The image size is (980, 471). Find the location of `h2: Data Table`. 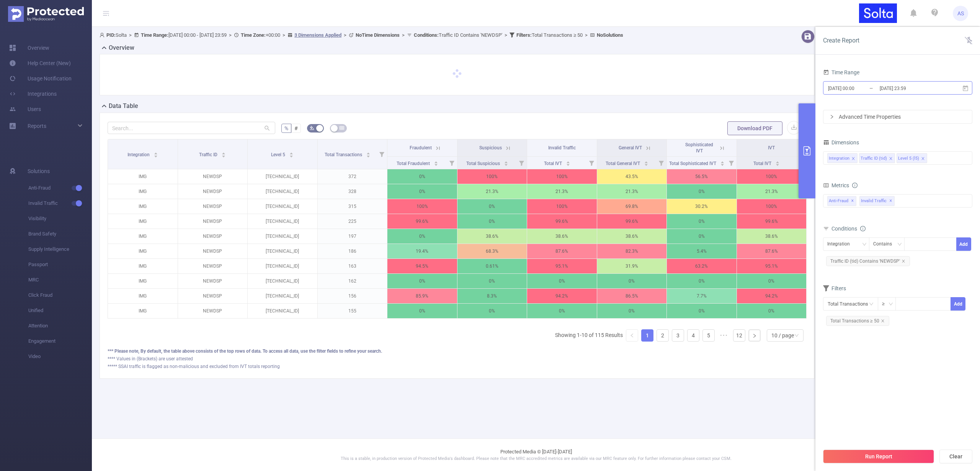

h2: Data Table is located at coordinates (123, 106).